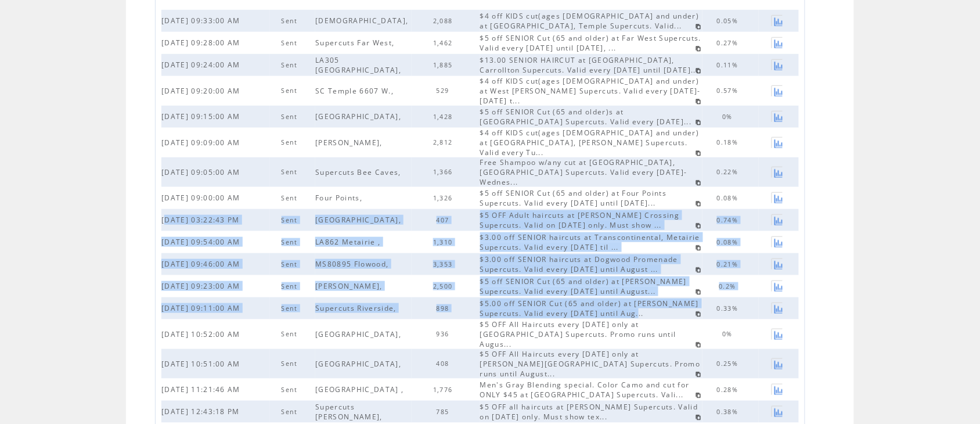 The image size is (980, 424). I want to click on span: 0.11%, so click(729, 65).